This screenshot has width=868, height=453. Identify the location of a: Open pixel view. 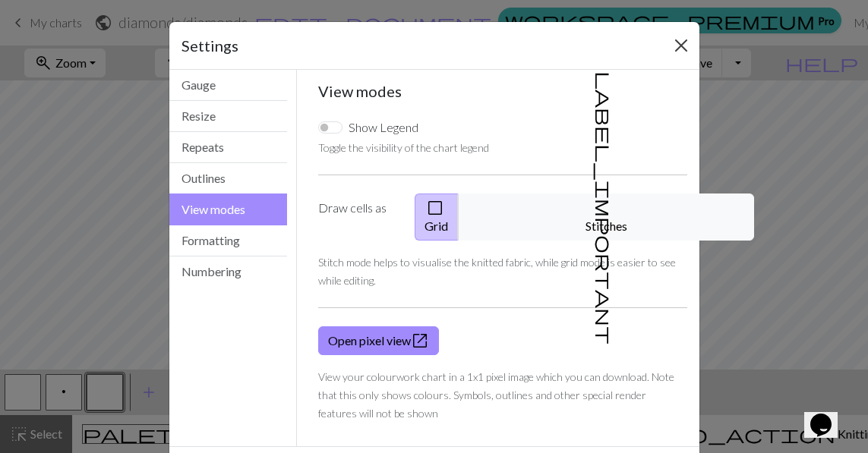
(378, 341).